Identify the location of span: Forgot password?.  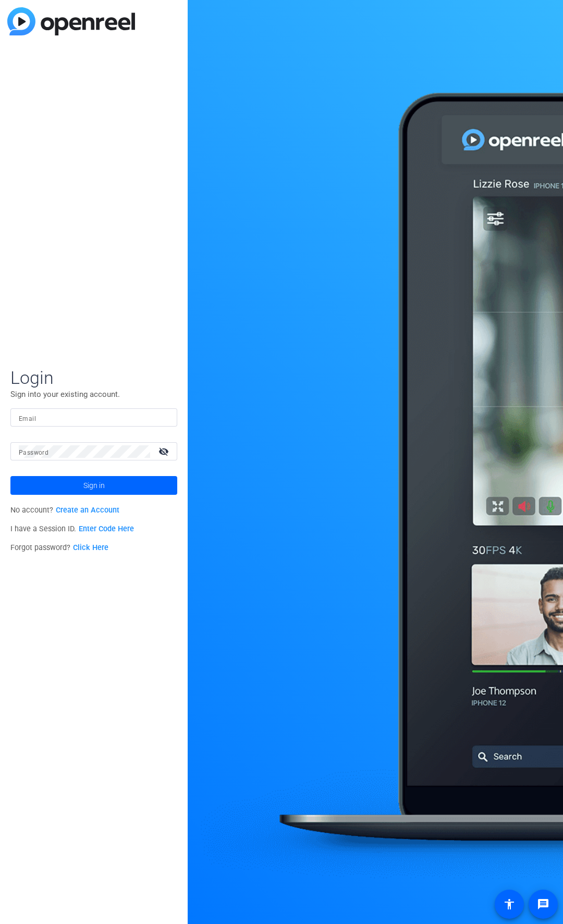
(59, 547).